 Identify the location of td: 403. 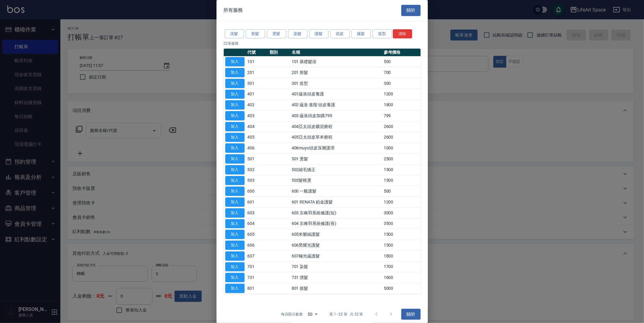
(257, 116).